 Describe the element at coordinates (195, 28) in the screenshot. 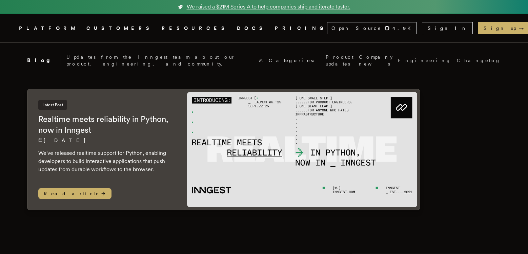

I see `button: RESOURCES` at that location.